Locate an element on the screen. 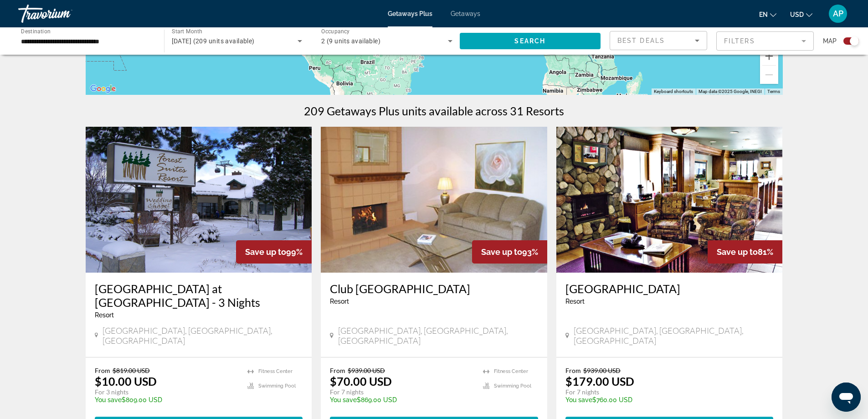 This screenshot has width=868, height=419. a: Travorium is located at coordinates (64, 14).